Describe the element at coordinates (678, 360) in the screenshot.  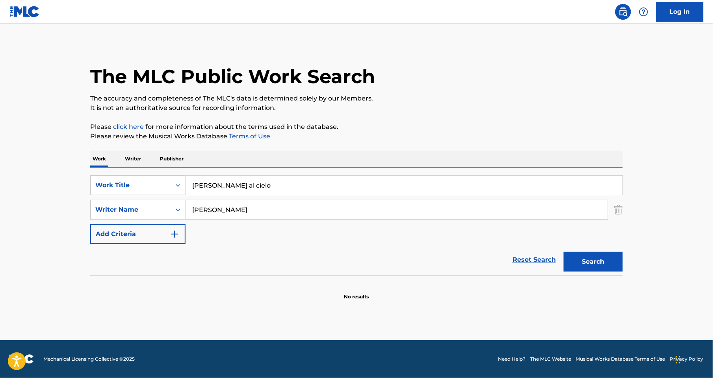
I see `div: Drag` at that location.